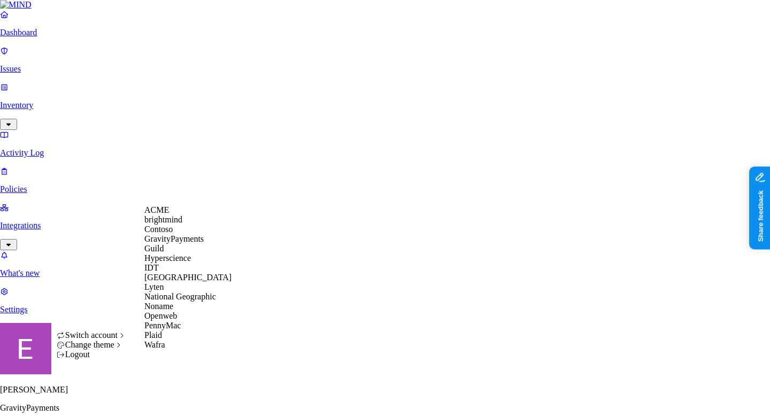 This screenshot has height=416, width=770. Describe the element at coordinates (154, 287) in the screenshot. I see `span: Lyten` at that location.